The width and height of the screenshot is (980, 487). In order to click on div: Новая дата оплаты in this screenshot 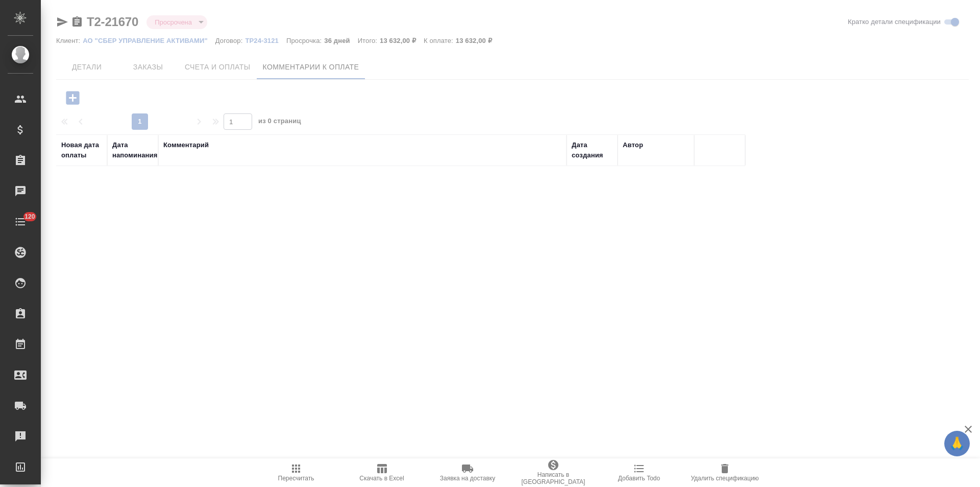, I will do `click(82, 150)`.